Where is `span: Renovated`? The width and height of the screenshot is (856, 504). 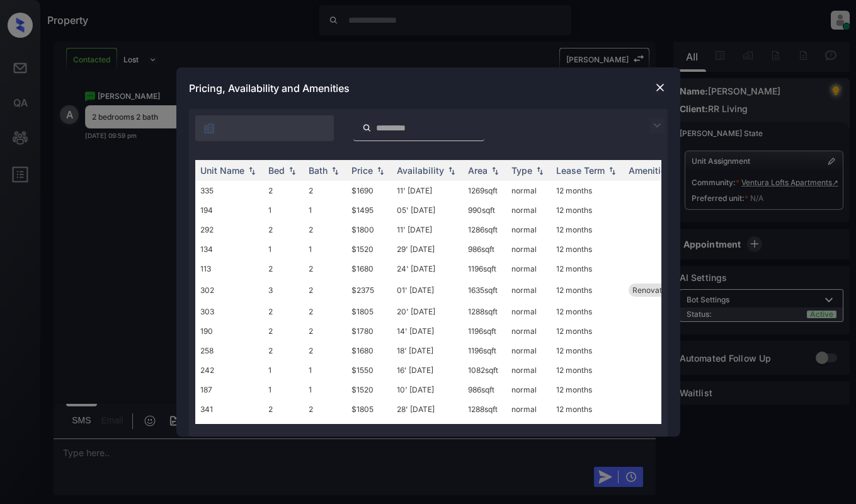
span: Renovated is located at coordinates (651, 290).